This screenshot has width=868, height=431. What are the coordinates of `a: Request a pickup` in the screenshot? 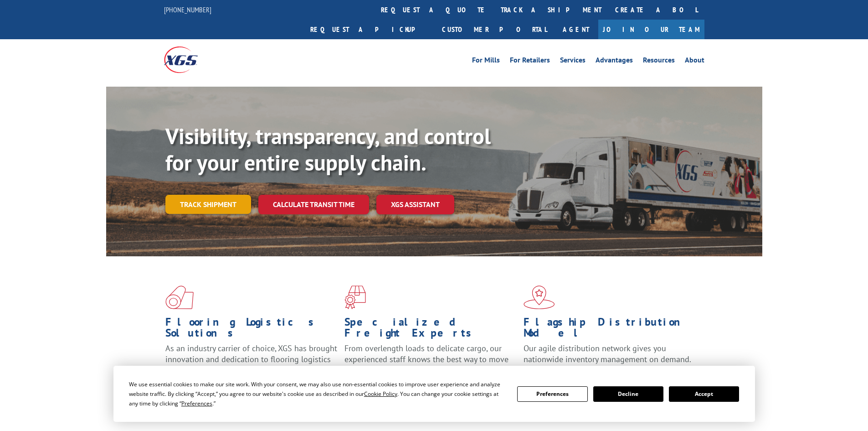 It's located at (369, 30).